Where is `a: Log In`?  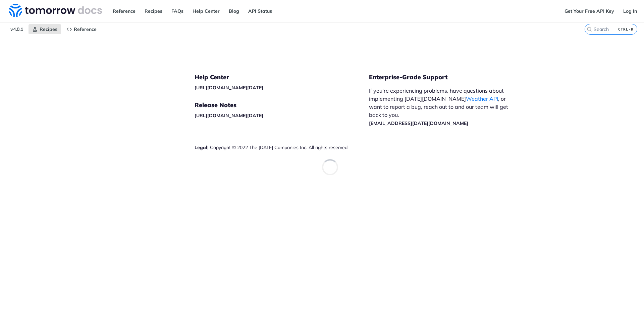 a: Log In is located at coordinates (630, 11).